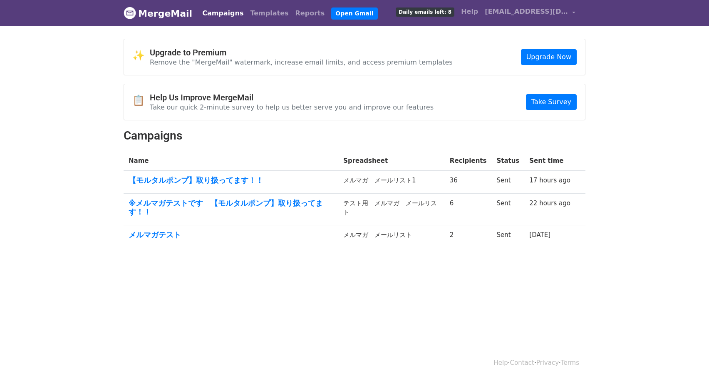  What do you see at coordinates (392, 161) in the screenshot?
I see `th: Spreadsheet` at bounding box center [392, 161].